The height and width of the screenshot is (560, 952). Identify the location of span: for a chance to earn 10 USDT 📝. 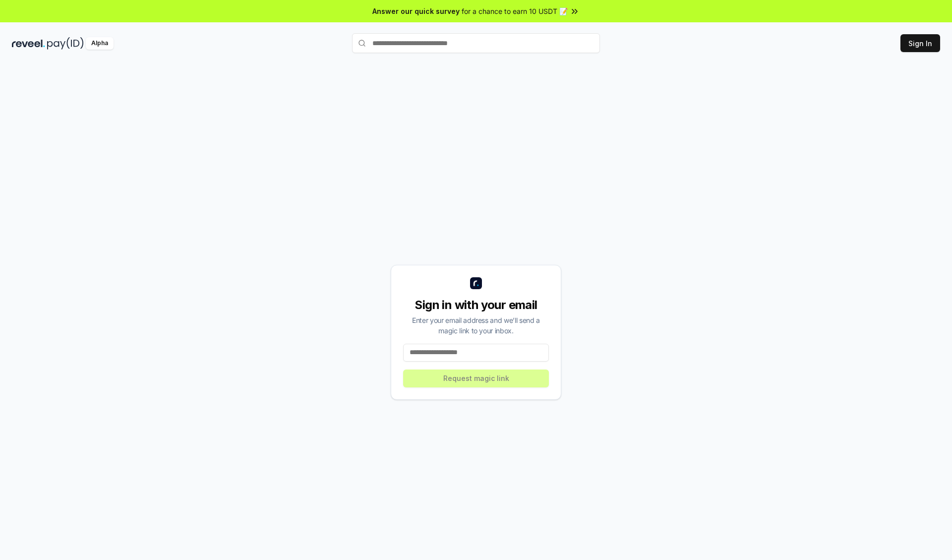
(514, 11).